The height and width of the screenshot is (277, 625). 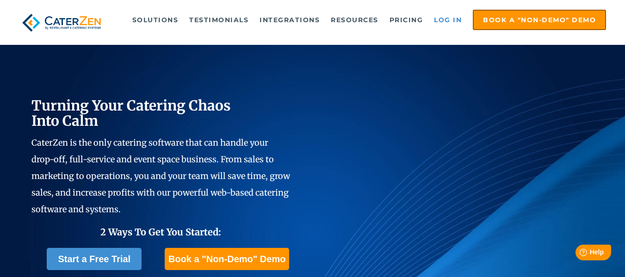 What do you see at coordinates (219, 20) in the screenshot?
I see `a: Testimonials` at bounding box center [219, 20].